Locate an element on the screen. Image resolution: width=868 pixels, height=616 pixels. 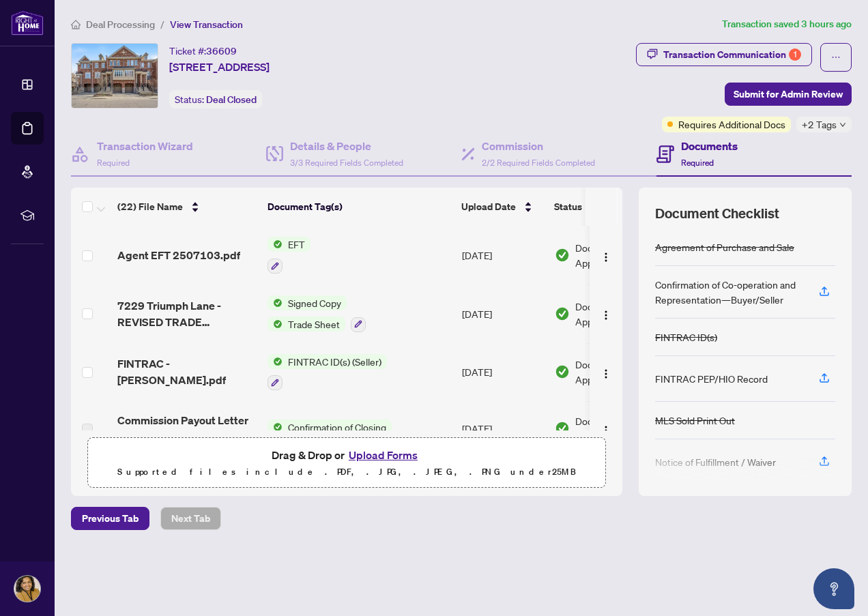
span: Signed Copy is located at coordinates (314, 303).